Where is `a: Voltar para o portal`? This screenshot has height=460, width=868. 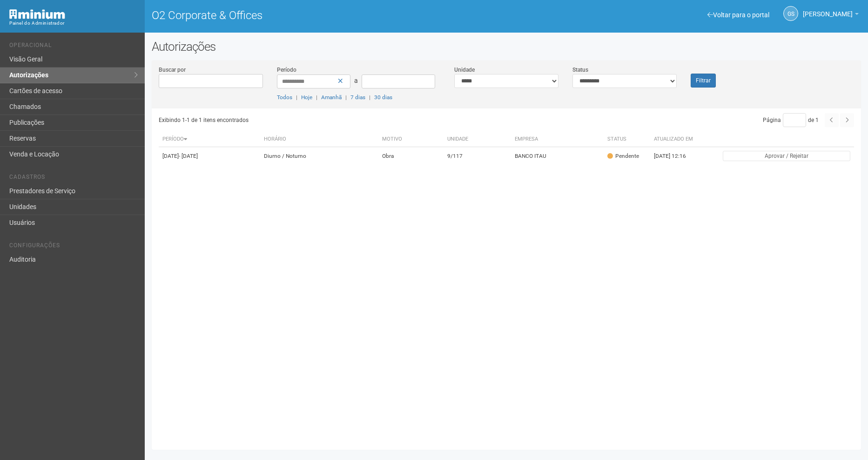 a: Voltar para o portal is located at coordinates (738, 15).